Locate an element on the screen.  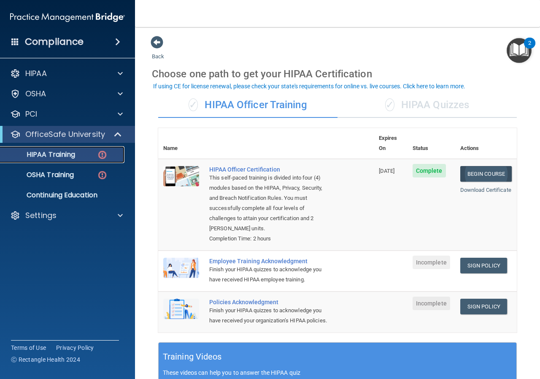
p: HIPAA Training is located at coordinates (40, 154).